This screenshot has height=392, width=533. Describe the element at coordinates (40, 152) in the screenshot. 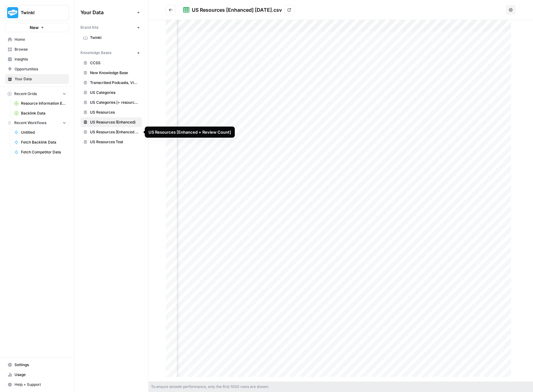

I see `a: Fetch Competitor Data` at that location.